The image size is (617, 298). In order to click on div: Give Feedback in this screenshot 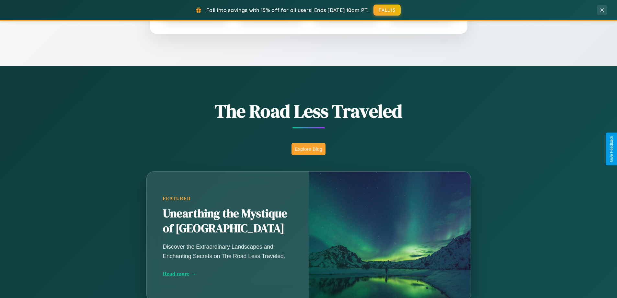, I will do `click(611, 149)`.